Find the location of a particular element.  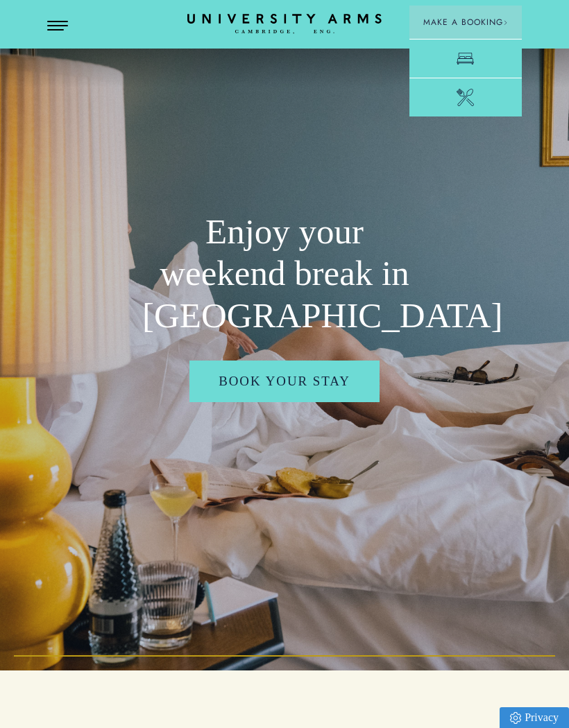

button: Make a BookingArrow icon is located at coordinates (466, 22).